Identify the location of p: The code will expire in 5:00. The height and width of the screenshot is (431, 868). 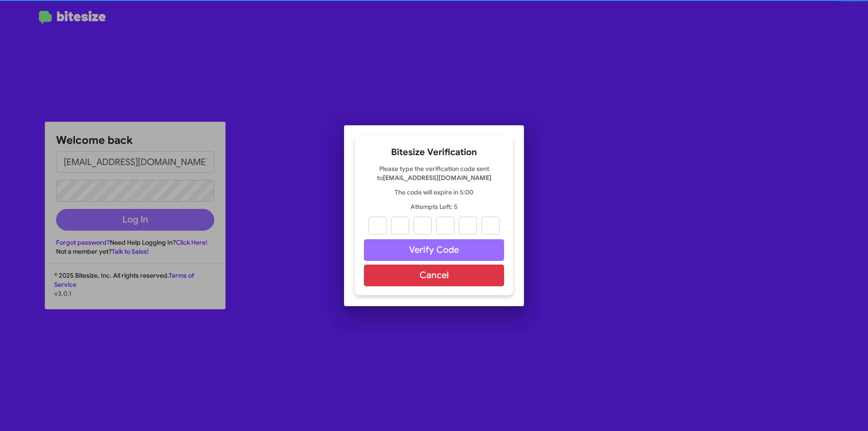
(434, 192).